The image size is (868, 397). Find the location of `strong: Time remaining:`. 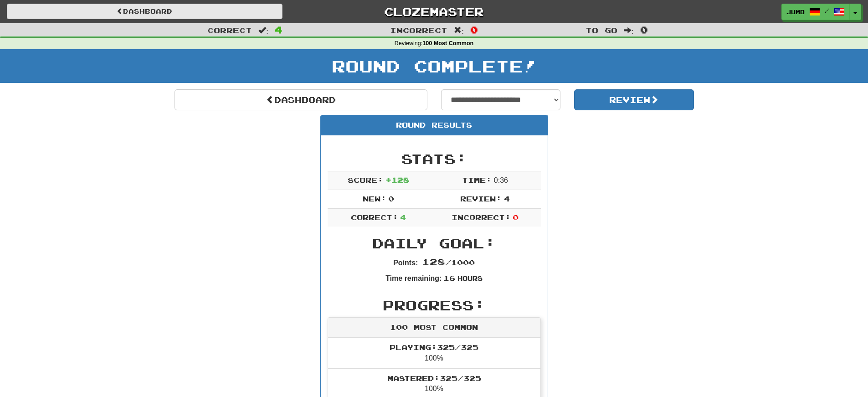

strong: Time remaining: is located at coordinates (413, 278).